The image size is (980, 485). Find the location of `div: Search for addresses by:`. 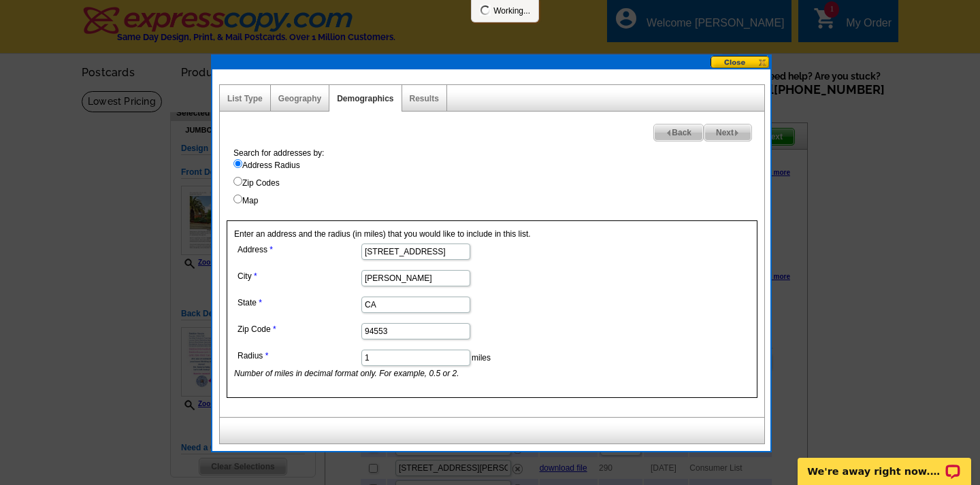

div: Search for addresses by: is located at coordinates (495, 177).